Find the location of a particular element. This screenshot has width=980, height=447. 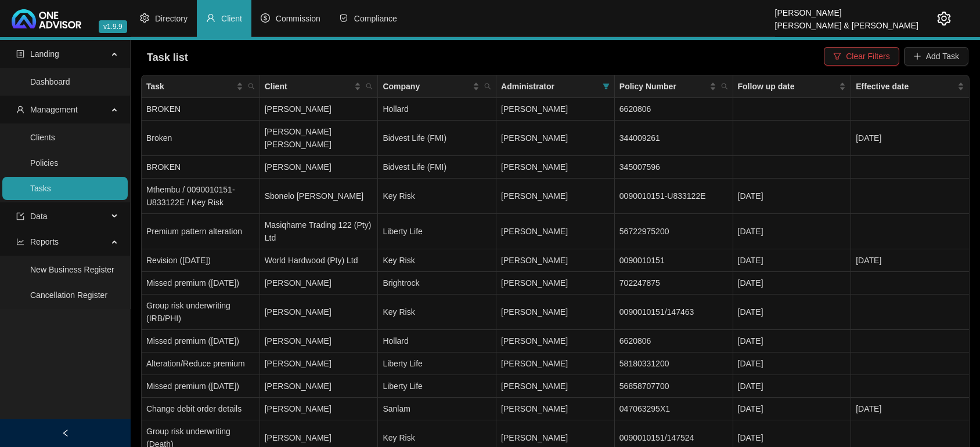

span: left is located at coordinates (66, 433).